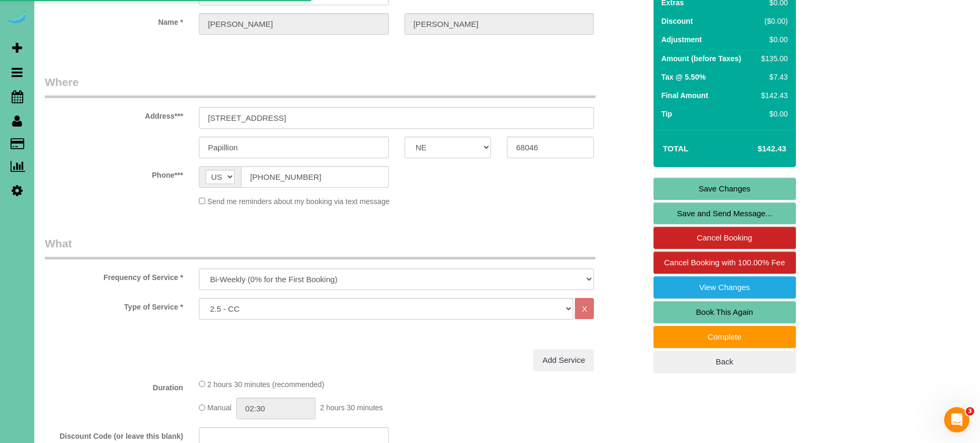  Describe the element at coordinates (772, 21) in the screenshot. I see `div: ($0.00)` at that location.